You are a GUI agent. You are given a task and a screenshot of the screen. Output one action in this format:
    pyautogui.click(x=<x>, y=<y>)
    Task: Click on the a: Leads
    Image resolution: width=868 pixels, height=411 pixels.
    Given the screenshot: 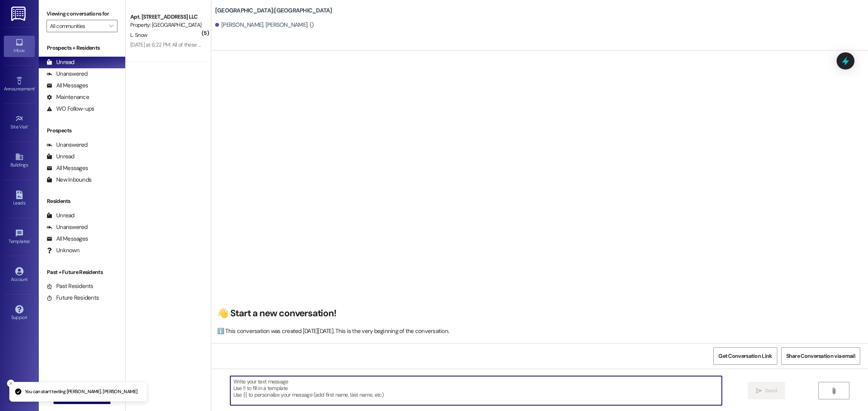 What is the action you would take?
    pyautogui.click(x=19, y=198)
    